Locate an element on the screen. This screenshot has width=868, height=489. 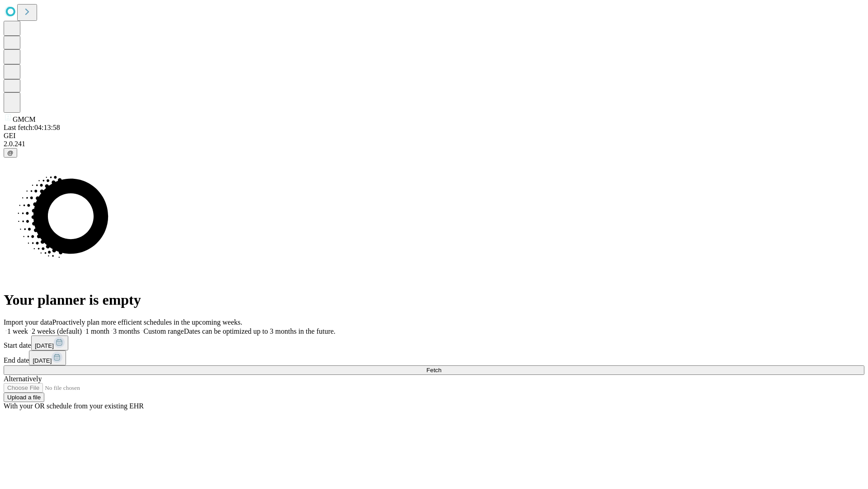
div: GEI is located at coordinates (434, 136).